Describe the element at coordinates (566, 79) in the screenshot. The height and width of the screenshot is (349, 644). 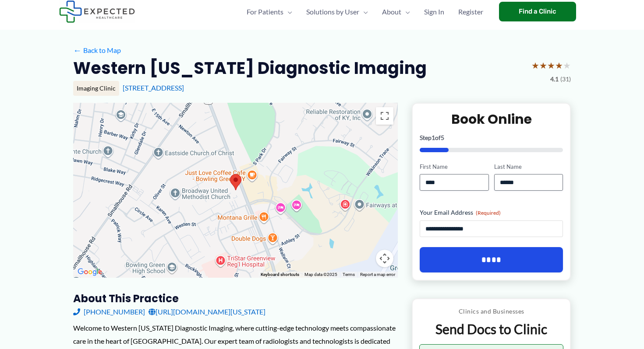
I see `span: (31)` at that location.